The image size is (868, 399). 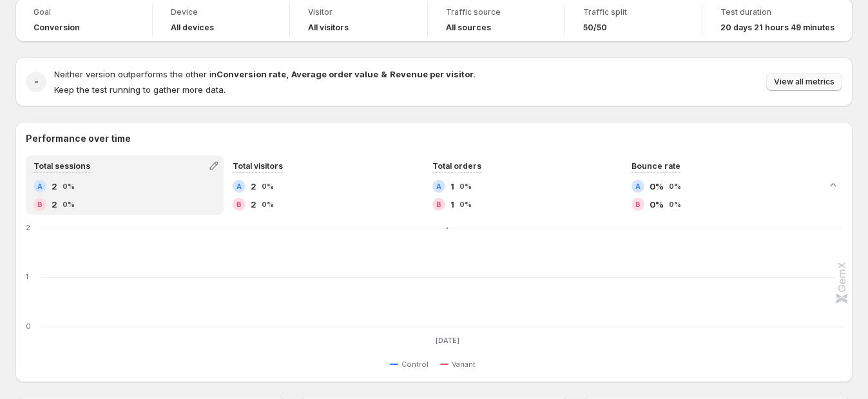 What do you see at coordinates (463, 364) in the screenshot?
I see `span: Variant` at bounding box center [463, 364].